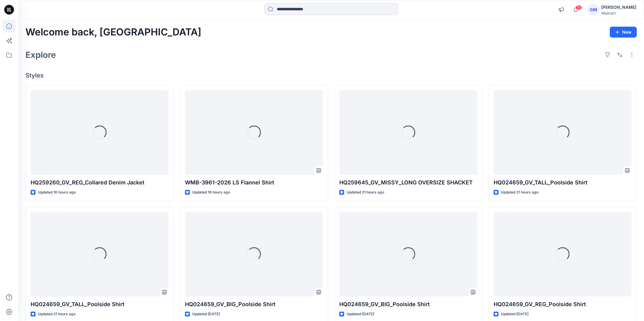 The image size is (644, 321). I want to click on p: Updated 16 hours ago, so click(57, 192).